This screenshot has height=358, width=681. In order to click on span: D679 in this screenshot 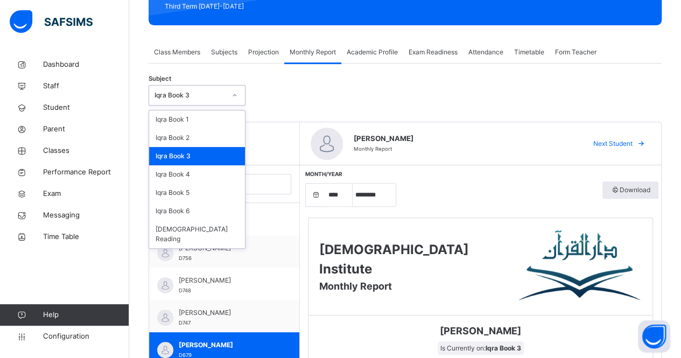, I will do `click(185, 355)`.